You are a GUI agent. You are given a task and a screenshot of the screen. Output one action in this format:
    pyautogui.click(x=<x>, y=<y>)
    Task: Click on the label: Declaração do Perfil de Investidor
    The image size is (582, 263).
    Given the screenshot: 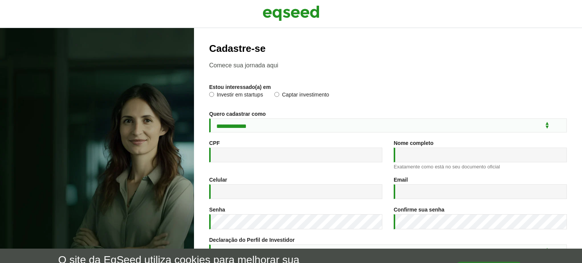 What is the action you would take?
    pyautogui.click(x=252, y=240)
    